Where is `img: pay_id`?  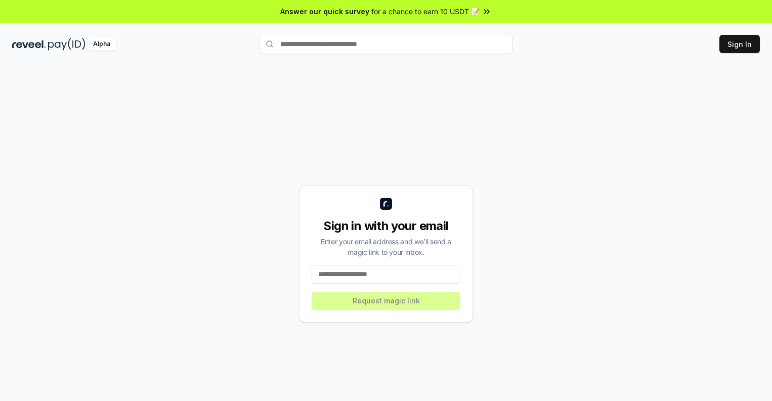
img: pay_id is located at coordinates (67, 44).